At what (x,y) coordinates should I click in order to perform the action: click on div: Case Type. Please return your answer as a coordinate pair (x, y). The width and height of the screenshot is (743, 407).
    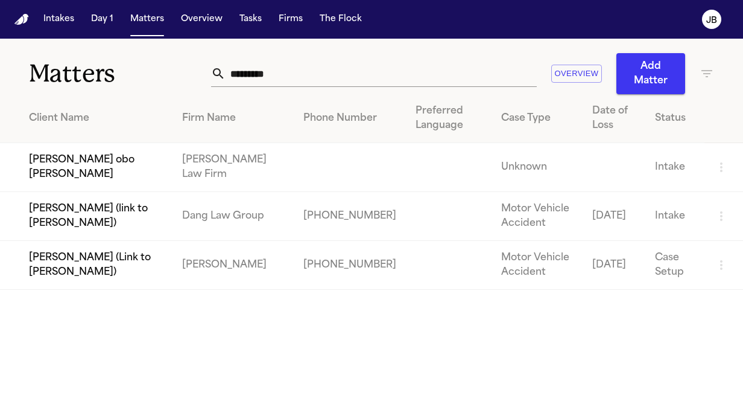
    Looking at the image, I should click on (537, 118).